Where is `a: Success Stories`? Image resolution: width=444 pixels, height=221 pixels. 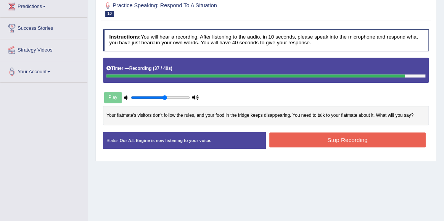
a: Success Stories is located at coordinates (44, 27).